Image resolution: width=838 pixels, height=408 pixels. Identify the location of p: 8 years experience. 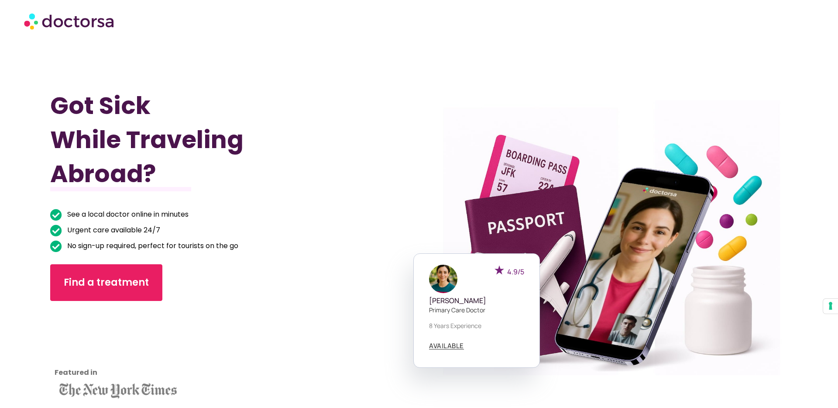
(477, 325).